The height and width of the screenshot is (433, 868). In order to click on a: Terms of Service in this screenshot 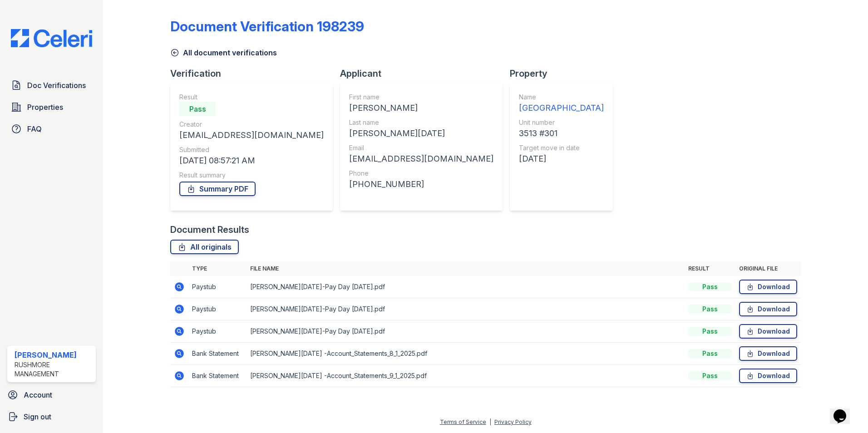, I will do `click(463, 422)`.